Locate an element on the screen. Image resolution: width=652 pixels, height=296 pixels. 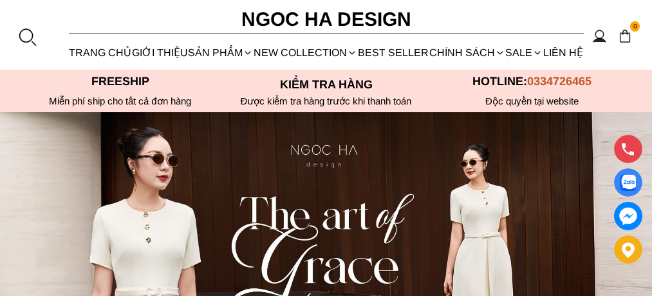
a: LIÊN HỆ is located at coordinates (564, 52).